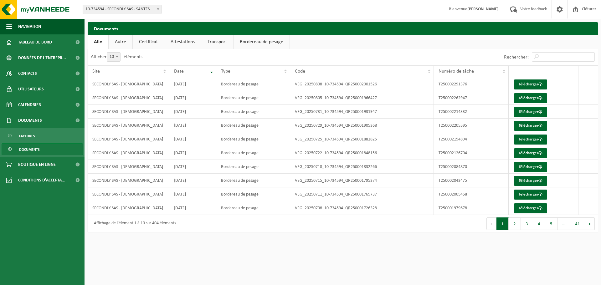  What do you see at coordinates (362, 208) in the screenshot?
I see `td: VEG_20250708_10-734594_QR250001726328` at bounding box center [362, 208].